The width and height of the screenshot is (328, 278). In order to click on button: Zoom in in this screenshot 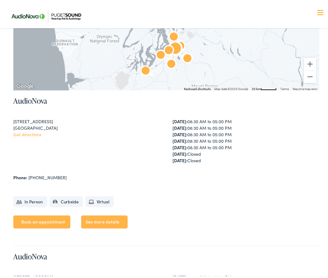, I will do `click(310, 62)`.